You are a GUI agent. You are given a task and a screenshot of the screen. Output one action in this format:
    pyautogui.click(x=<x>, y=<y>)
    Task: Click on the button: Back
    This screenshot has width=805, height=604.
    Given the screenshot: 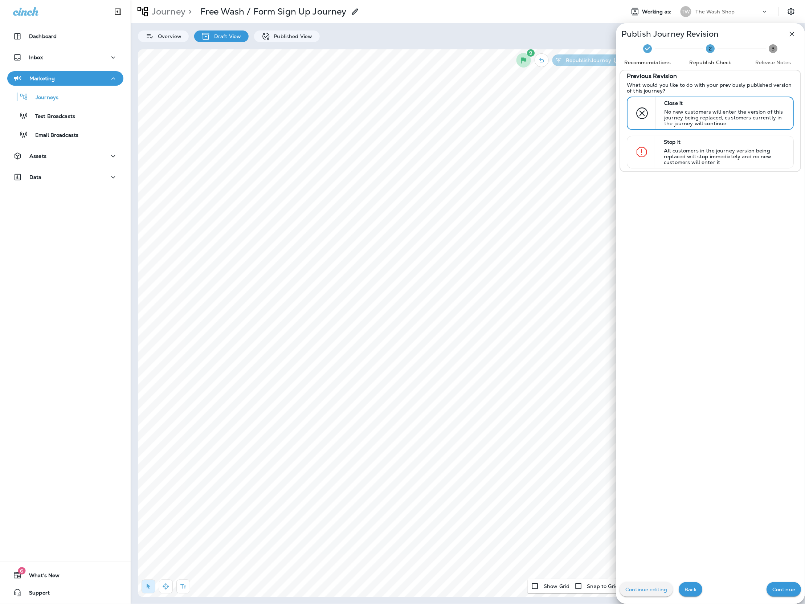 What is the action you would take?
    pyautogui.click(x=691, y=590)
    